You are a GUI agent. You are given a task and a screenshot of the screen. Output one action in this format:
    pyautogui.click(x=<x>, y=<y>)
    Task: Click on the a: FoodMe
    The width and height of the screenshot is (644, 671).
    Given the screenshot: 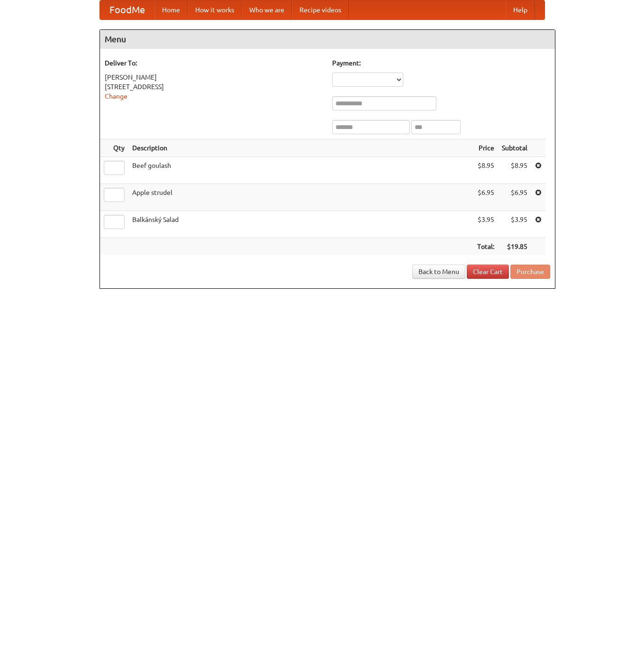 What is the action you would take?
    pyautogui.click(x=127, y=10)
    